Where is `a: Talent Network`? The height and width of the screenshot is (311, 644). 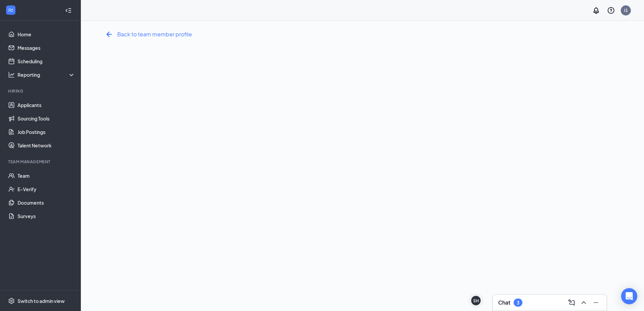 a: Talent Network is located at coordinates (46, 146).